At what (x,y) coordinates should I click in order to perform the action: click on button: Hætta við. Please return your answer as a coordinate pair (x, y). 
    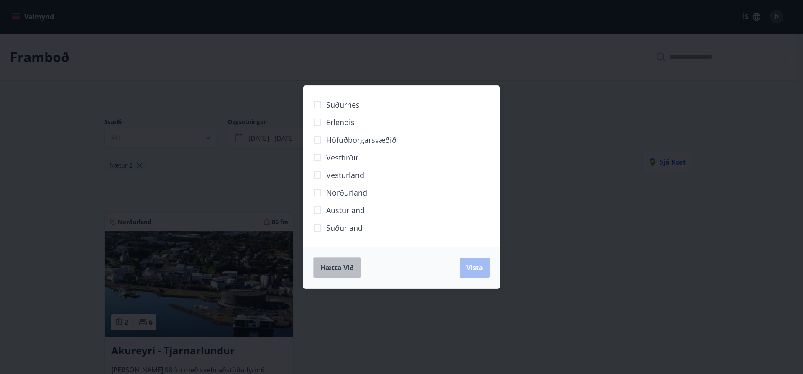
    Looking at the image, I should click on (337, 267).